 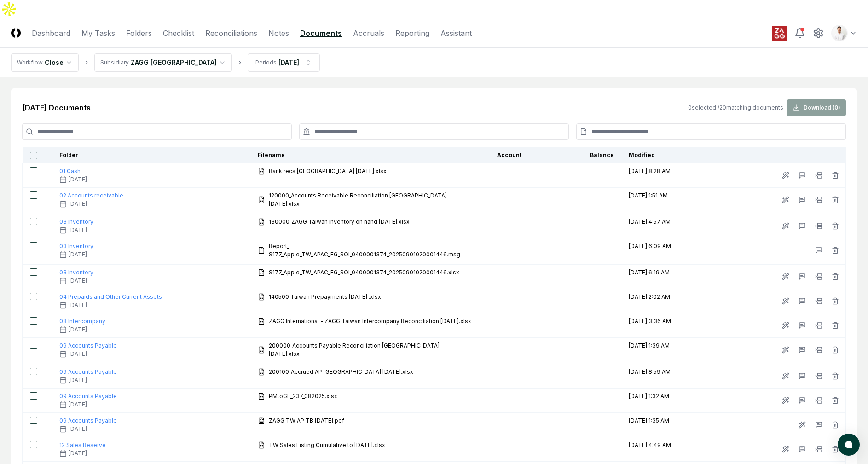 What do you see at coordinates (303, 397) in the screenshot?
I see `span: PMtoGL_237_082025.xlsx` at bounding box center [303, 397].